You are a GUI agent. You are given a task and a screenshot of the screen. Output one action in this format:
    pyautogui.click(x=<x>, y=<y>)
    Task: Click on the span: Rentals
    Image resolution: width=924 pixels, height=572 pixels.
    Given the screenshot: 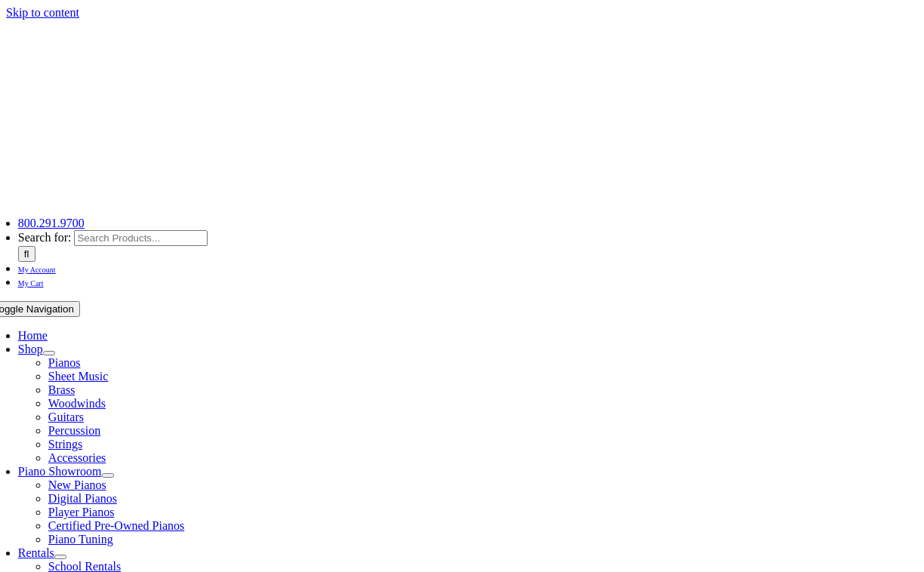 What is the action you would take?
    pyautogui.click(x=36, y=552)
    